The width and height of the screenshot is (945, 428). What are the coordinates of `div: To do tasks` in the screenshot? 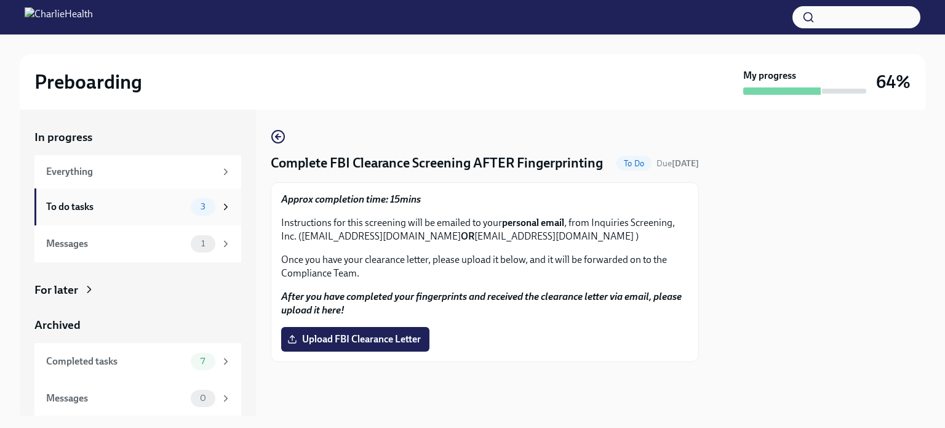 It's located at (116, 207).